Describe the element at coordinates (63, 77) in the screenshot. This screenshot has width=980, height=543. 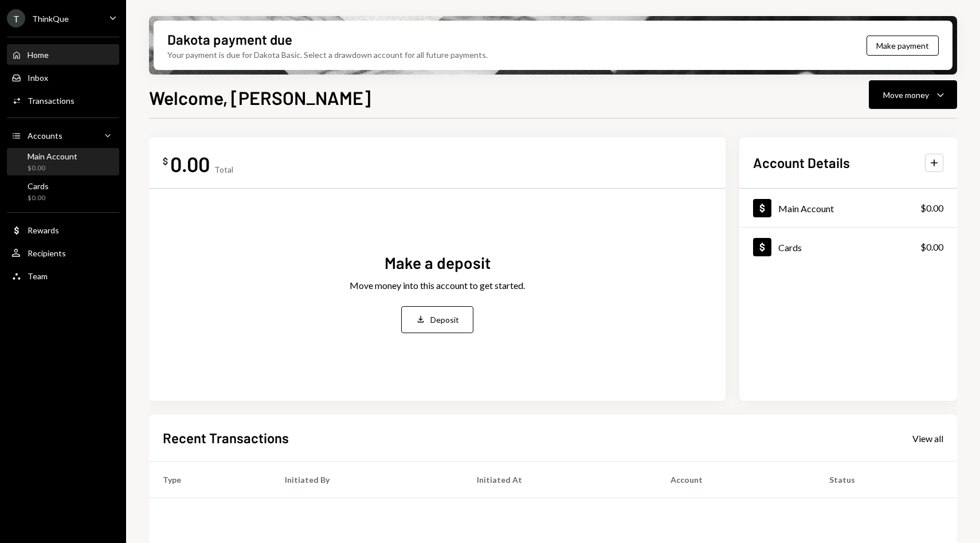
I see `a: Inbox` at that location.